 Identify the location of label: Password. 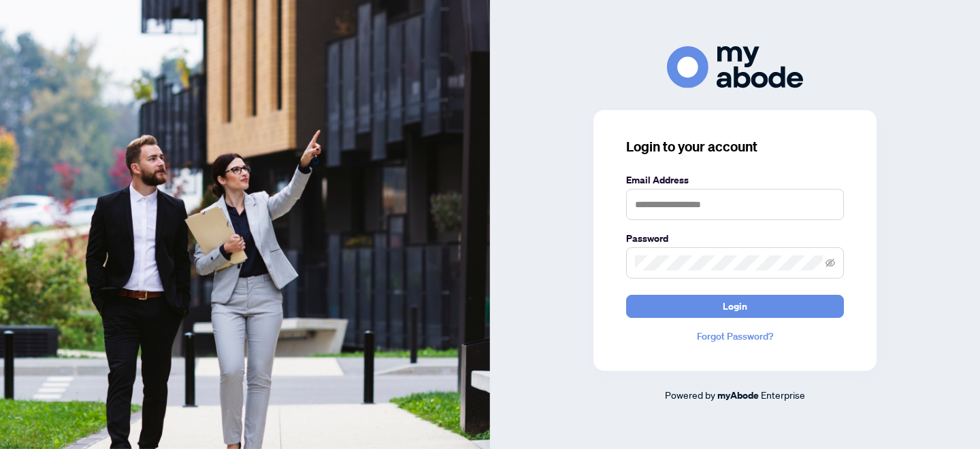
(735, 239).